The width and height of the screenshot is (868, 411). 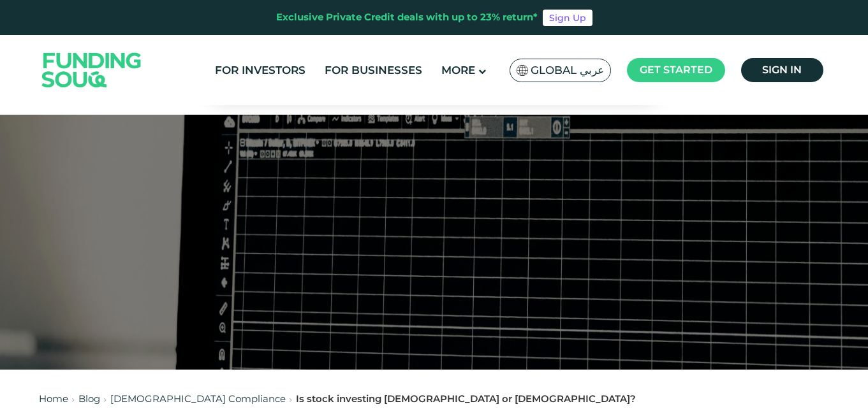 I want to click on span: Get started, so click(x=676, y=69).